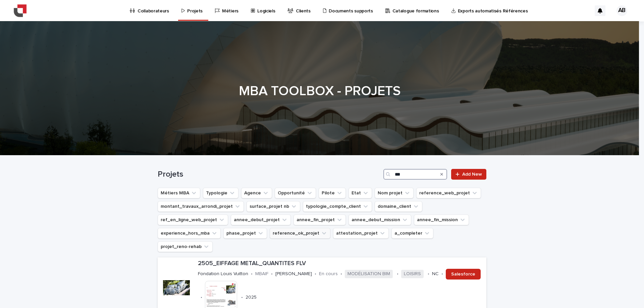 Image resolution: width=644 pixels, height=308 pixels. What do you see at coordinates (179, 193) in the screenshot?
I see `button: Métiers MBA` at bounding box center [179, 193].